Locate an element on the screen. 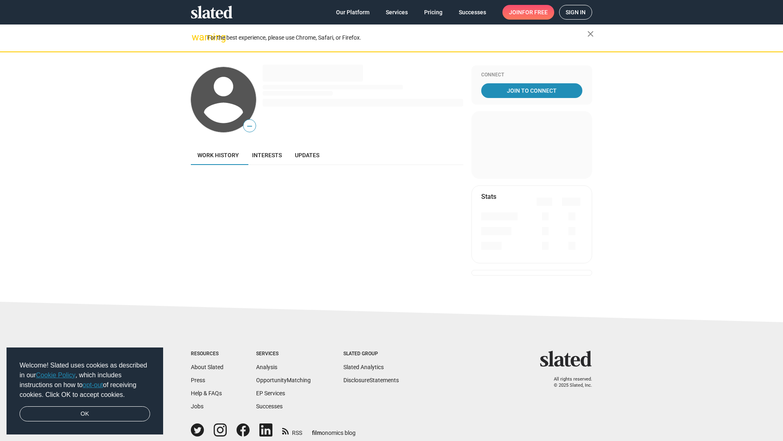 The image size is (783, 441). mat-icon: warning is located at coordinates (197, 37).